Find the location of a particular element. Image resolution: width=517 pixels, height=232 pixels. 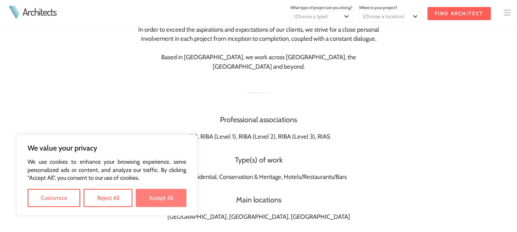

p: We value your privacy is located at coordinates (107, 148).